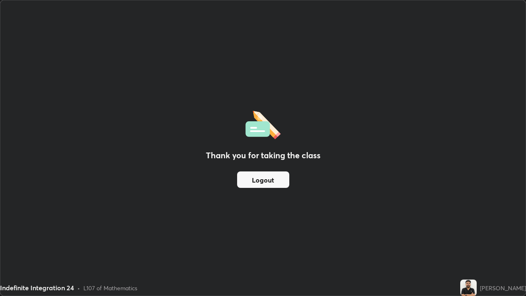 The height and width of the screenshot is (296, 526). I want to click on div: L107 of Mathematics, so click(110, 288).